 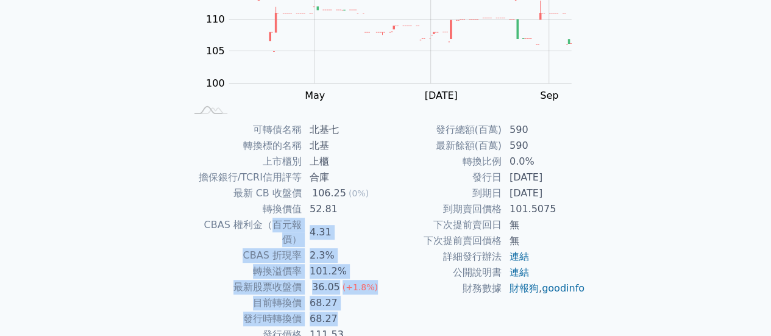 I want to click on td: 最新餘額(百萬), so click(x=444, y=146).